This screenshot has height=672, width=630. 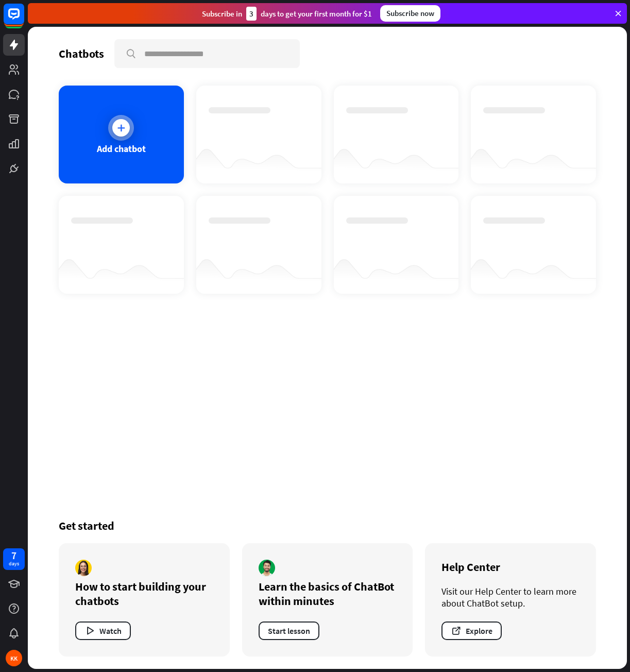 I want to click on div: days, so click(x=14, y=564).